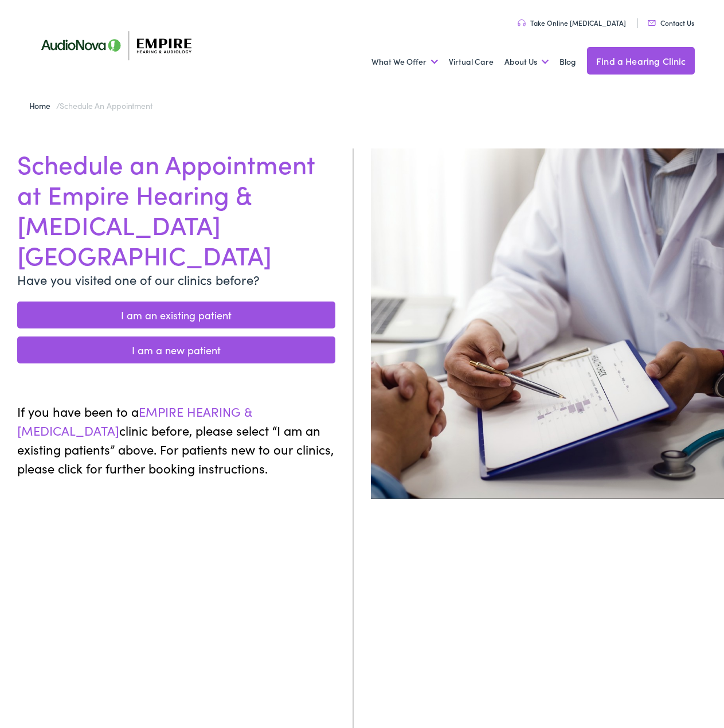 The height and width of the screenshot is (728, 724). Describe the element at coordinates (105, 105) in the screenshot. I see `span: Schedule an Appointment` at that location.